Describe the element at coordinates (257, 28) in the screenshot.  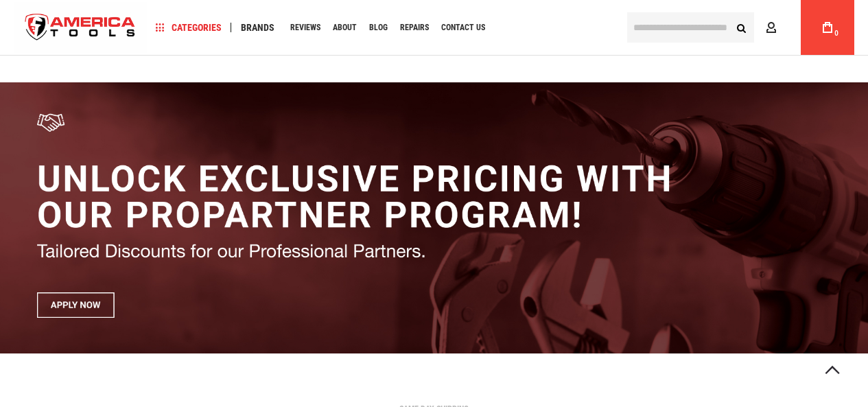
I see `span: Brands` at that location.